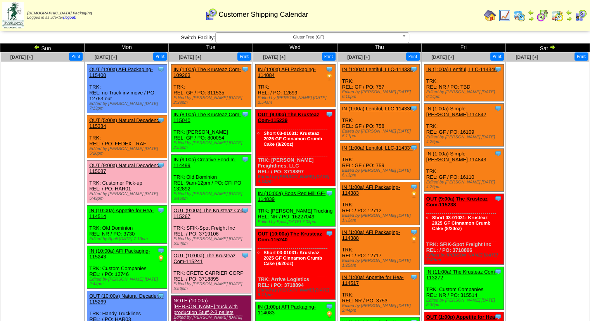  Describe the element at coordinates (205, 162) in the screenshot. I see `a: IN (9:00a) Creative Food In-114499` at that location.